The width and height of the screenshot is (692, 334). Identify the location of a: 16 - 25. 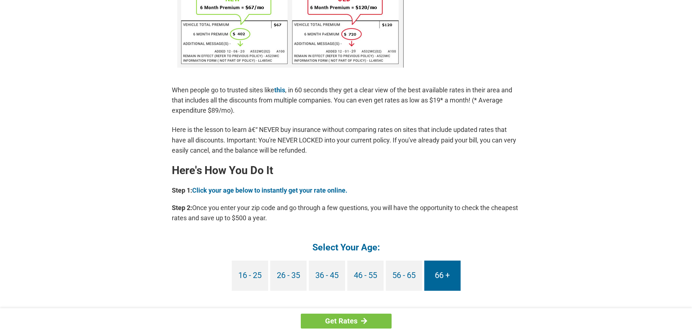
(250, 275).